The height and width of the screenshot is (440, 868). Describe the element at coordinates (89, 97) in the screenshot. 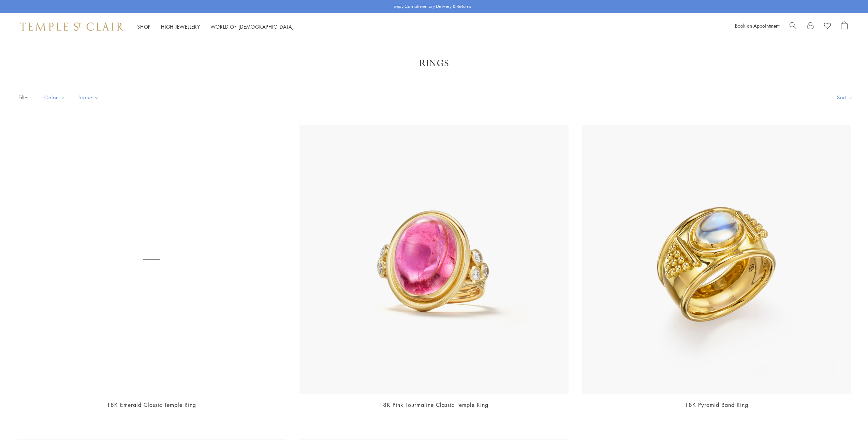

I see `span: Stone` at that location.